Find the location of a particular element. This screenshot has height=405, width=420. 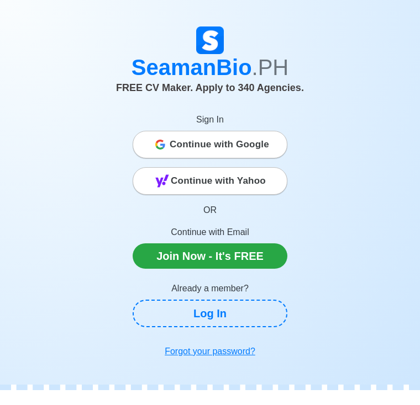

p: Already a member? is located at coordinates (210, 289).